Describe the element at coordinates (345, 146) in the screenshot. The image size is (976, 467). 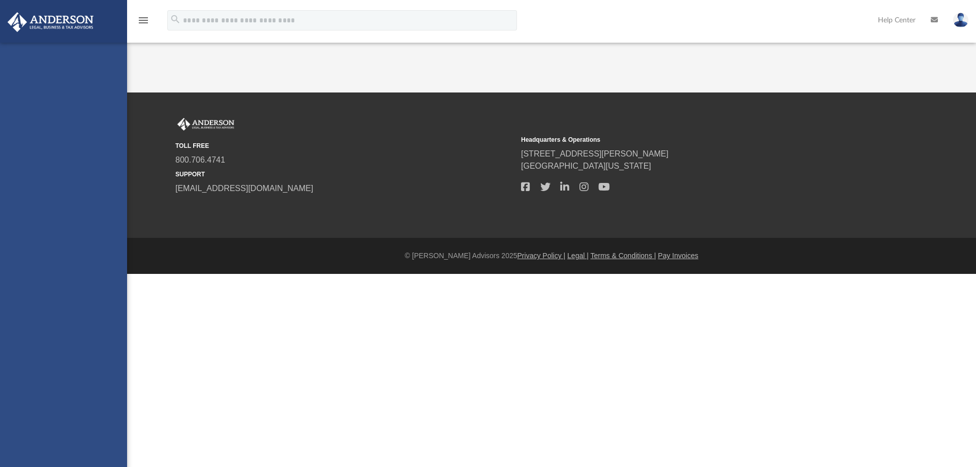
I see `small: TOLL FREE` at that location.